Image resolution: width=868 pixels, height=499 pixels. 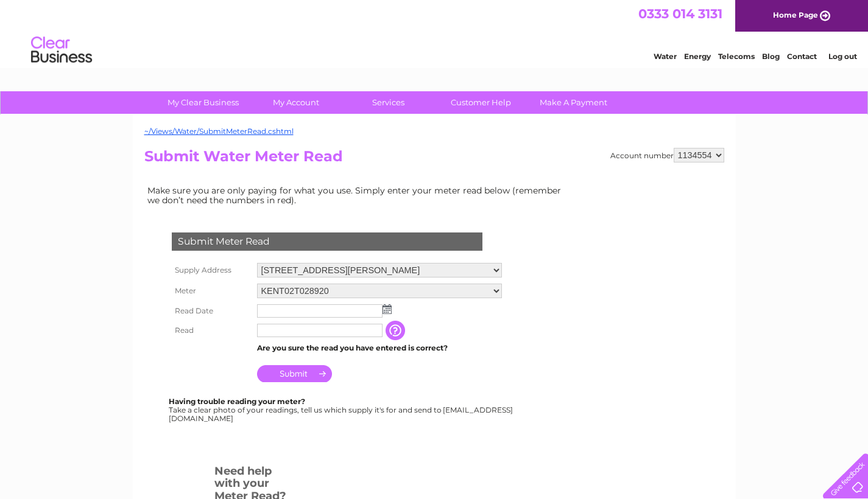 I want to click on th: Read, so click(x=211, y=331).